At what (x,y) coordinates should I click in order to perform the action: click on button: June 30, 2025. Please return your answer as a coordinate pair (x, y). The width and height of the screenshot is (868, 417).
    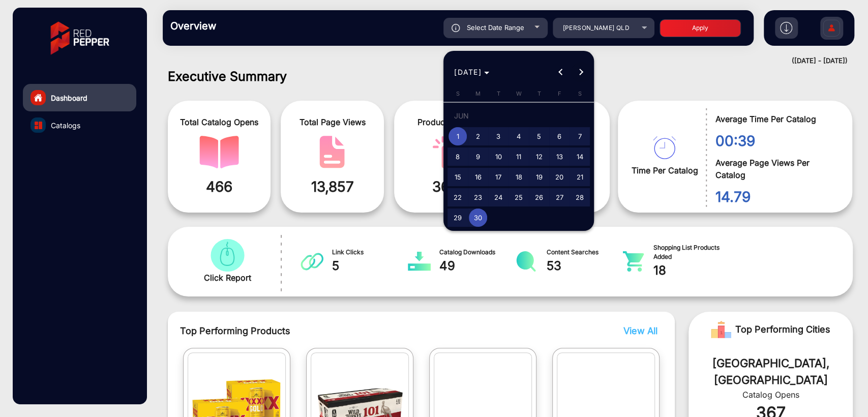
    Looking at the image, I should click on (478, 218).